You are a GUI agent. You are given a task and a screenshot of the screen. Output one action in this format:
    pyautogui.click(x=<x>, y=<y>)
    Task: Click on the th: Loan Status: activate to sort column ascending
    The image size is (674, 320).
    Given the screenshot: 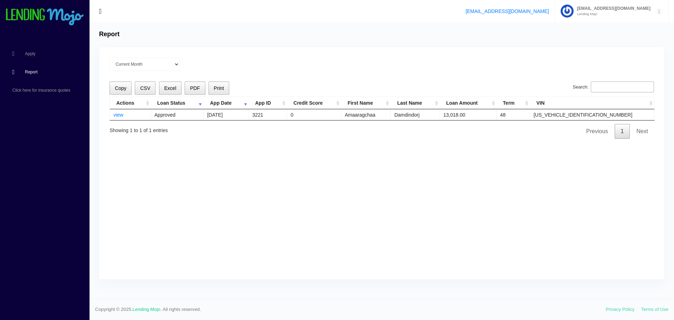 What is the action you would take?
    pyautogui.click(x=177, y=103)
    